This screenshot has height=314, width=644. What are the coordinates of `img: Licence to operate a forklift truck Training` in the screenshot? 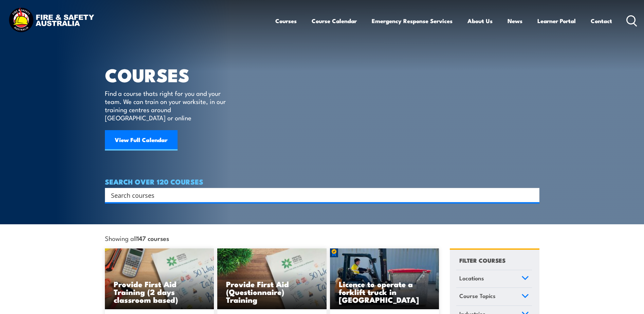 It's located at (385, 279).